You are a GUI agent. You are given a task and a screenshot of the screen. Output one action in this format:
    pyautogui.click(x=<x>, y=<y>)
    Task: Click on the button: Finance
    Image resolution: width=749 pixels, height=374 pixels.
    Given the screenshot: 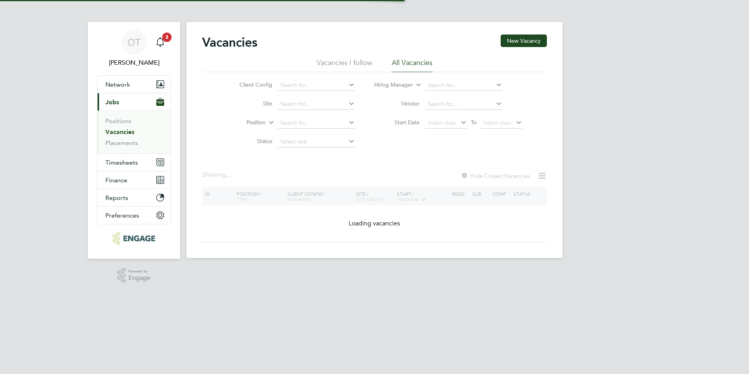 What is the action you would take?
    pyautogui.click(x=134, y=180)
    